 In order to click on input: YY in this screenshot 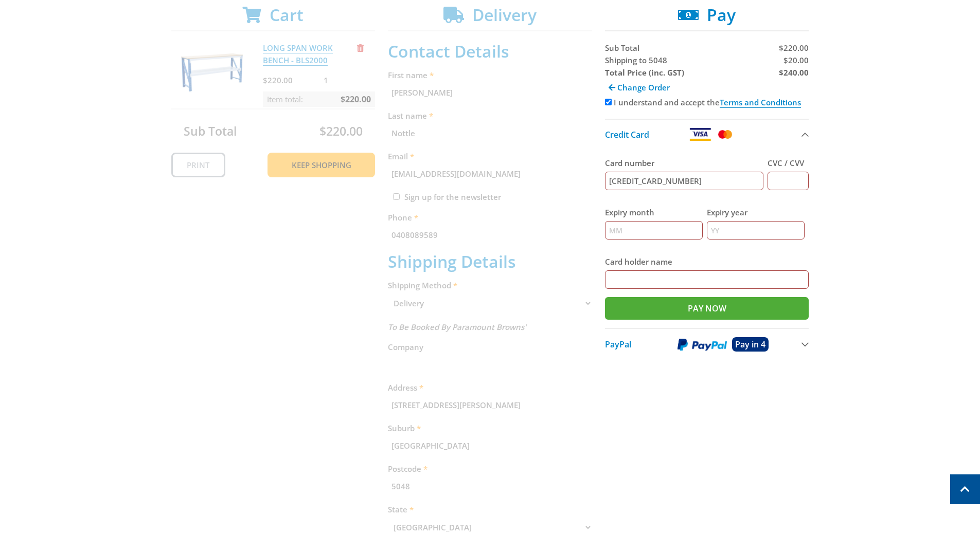, I will do `click(756, 231)`.